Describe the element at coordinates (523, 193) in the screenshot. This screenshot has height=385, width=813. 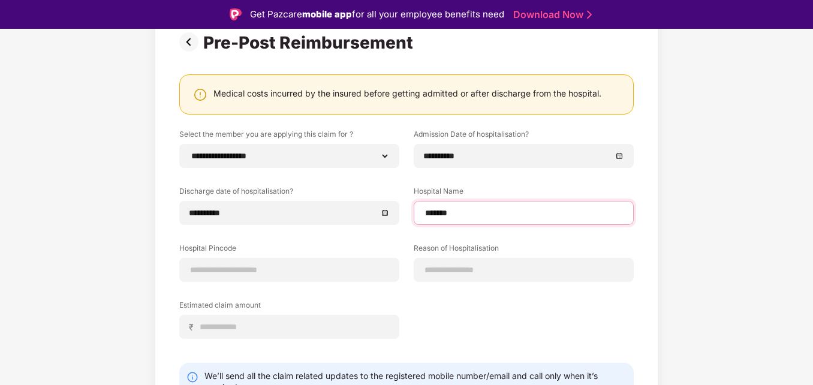
I see `label: Hospital Name` at that location.